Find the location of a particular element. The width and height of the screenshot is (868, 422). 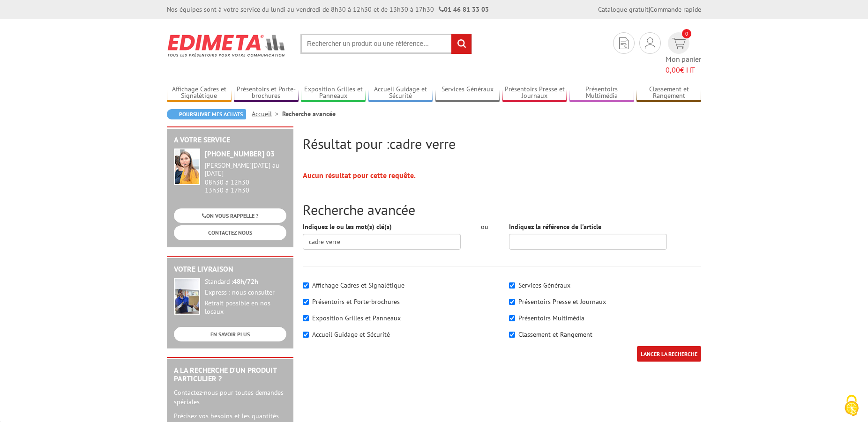

label: Indiquez la référence de l'article is located at coordinates (555, 226).